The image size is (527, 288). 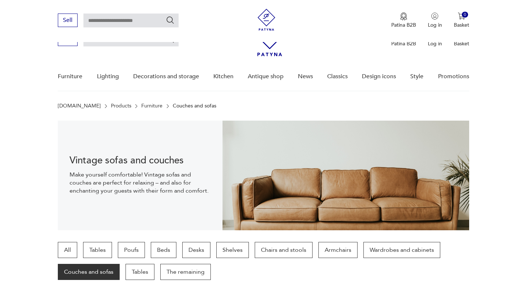 I want to click on font: All, so click(x=67, y=250).